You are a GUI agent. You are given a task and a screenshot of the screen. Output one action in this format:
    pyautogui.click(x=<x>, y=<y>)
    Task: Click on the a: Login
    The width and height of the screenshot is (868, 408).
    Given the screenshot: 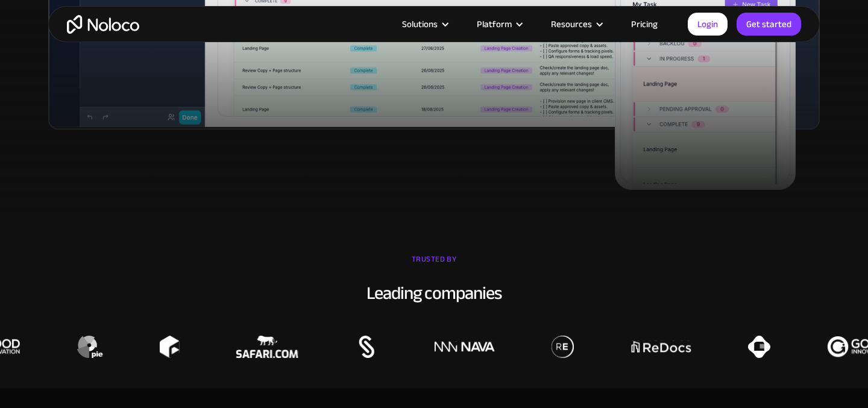 What is the action you would take?
    pyautogui.click(x=708, y=24)
    